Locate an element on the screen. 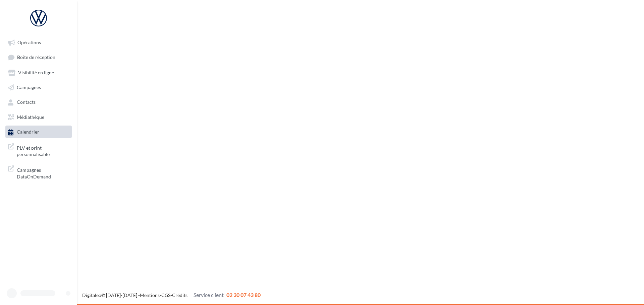 The height and width of the screenshot is (305, 644). span: Contacts is located at coordinates (26, 102).